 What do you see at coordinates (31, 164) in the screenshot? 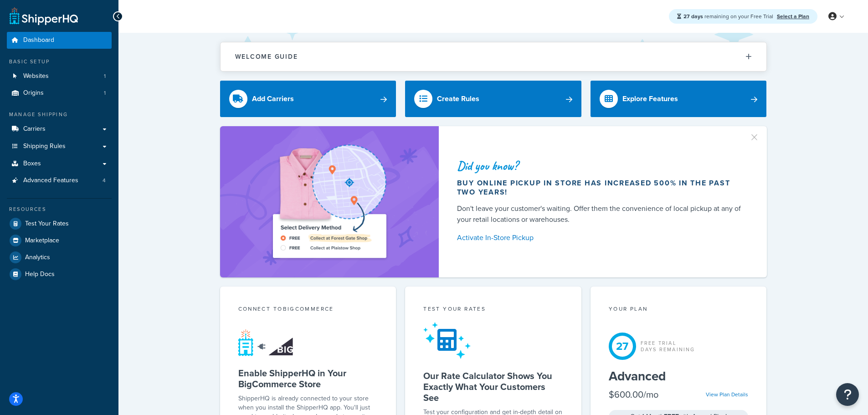
I see `span: Boxes` at bounding box center [31, 164].